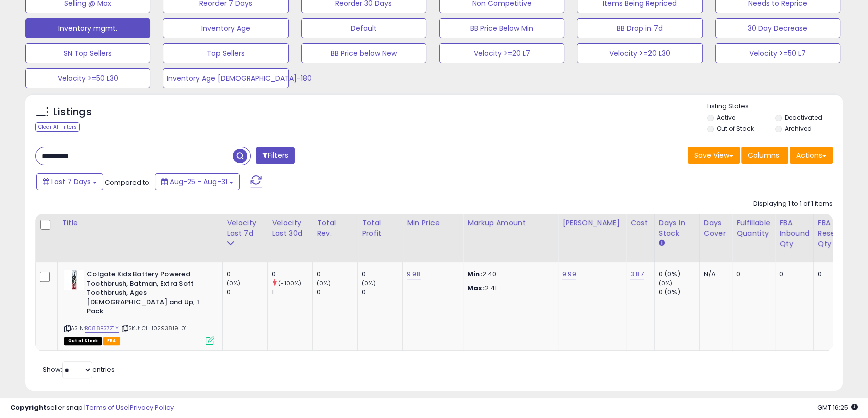  What do you see at coordinates (476, 288) in the screenshot?
I see `strong: Max:` at bounding box center [476, 288].